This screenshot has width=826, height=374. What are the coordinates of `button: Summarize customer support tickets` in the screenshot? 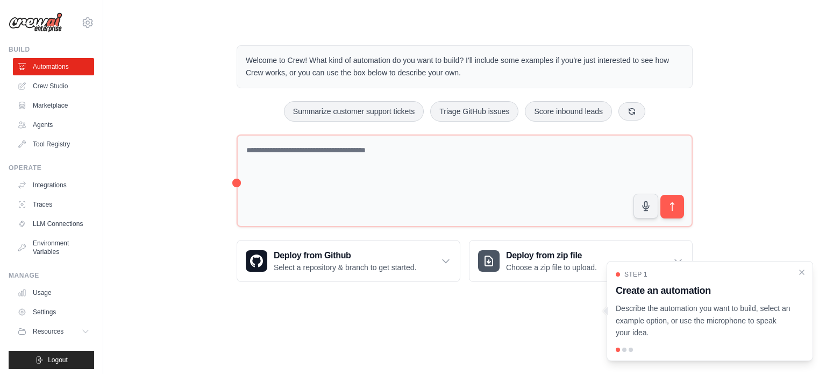 It's located at (354, 111).